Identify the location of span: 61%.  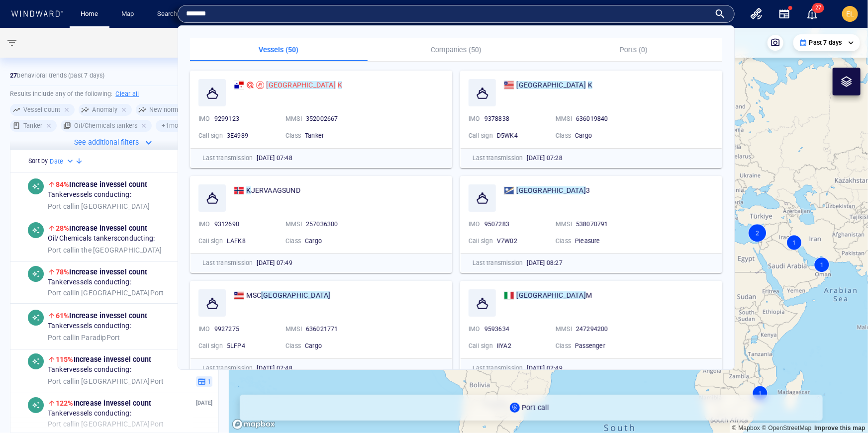
(63, 316).